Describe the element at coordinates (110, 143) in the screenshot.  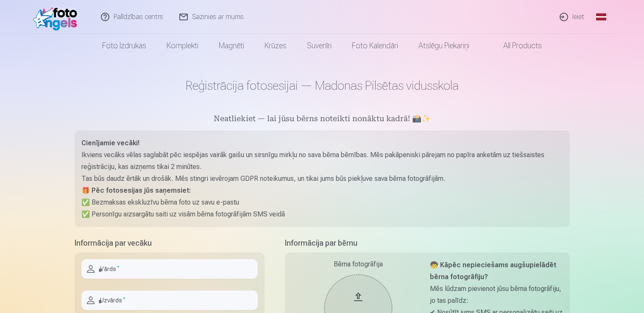
I see `strong: Cienījamie vecāki!` at that location.